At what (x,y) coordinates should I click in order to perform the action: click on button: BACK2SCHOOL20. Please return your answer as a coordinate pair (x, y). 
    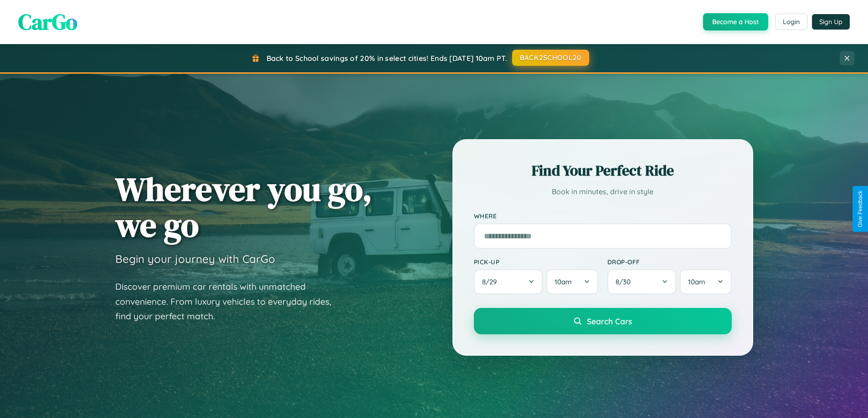
    Looking at the image, I should click on (550, 58).